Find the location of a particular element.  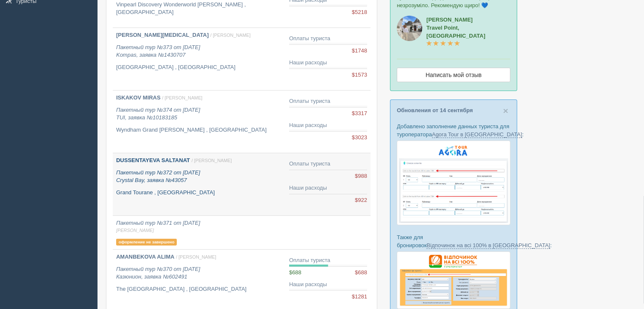

span: $3023 is located at coordinates (360, 138).